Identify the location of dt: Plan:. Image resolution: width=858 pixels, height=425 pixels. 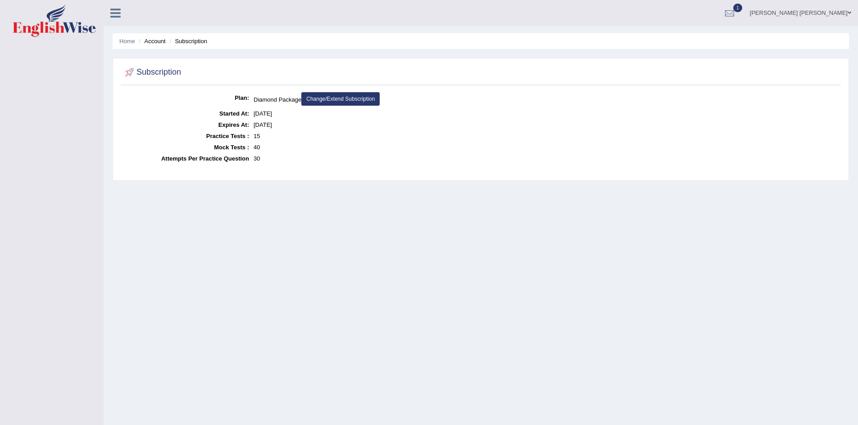
(186, 98).